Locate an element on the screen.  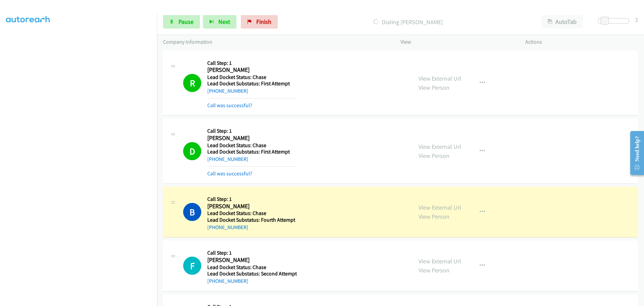
a: Pause is located at coordinates (181, 22).